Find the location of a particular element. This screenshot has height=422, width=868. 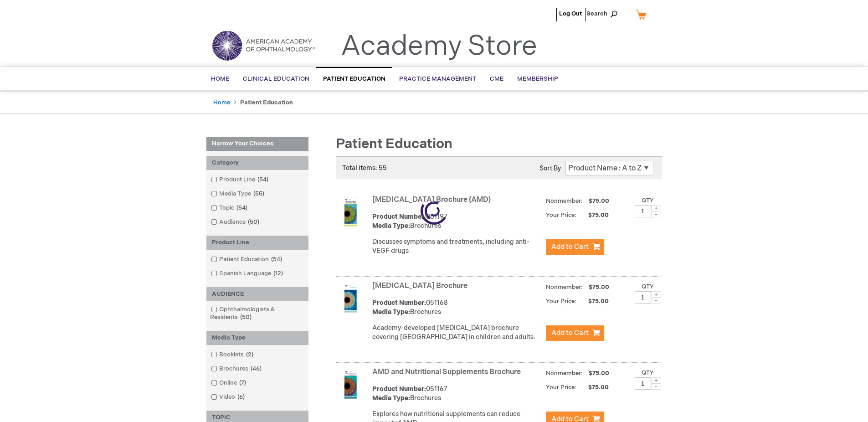

img: Age-Related Macular Degeneration Brochure (AMD) is located at coordinates (350, 212).